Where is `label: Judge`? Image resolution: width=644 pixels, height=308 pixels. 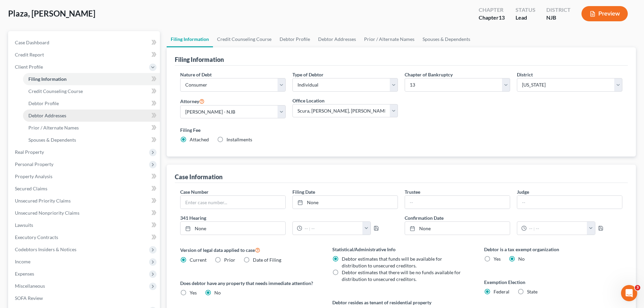 label: Judge is located at coordinates (523, 192).